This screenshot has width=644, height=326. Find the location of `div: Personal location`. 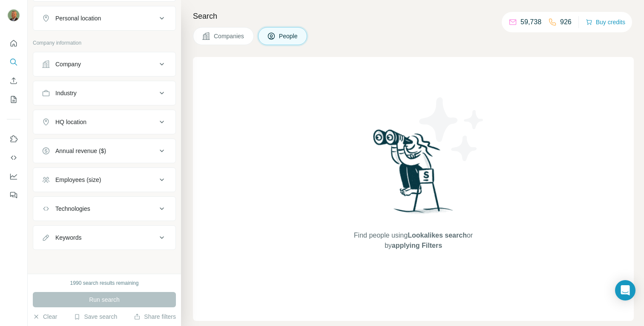

div: Personal location is located at coordinates (78, 18).